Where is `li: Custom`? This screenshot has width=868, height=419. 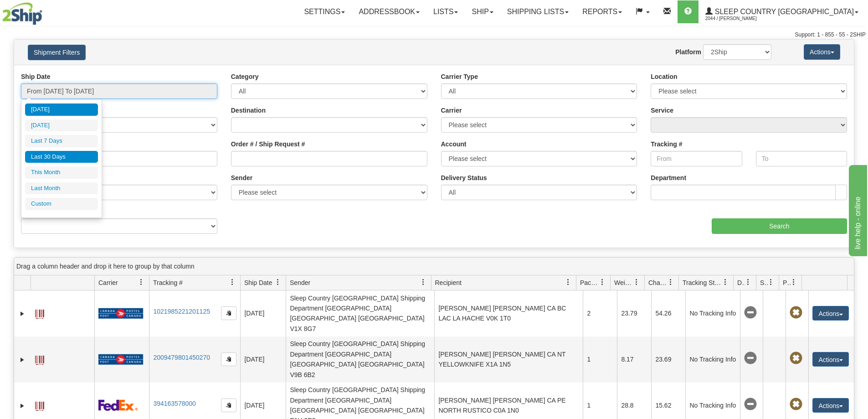
li: Custom is located at coordinates (62, 204).